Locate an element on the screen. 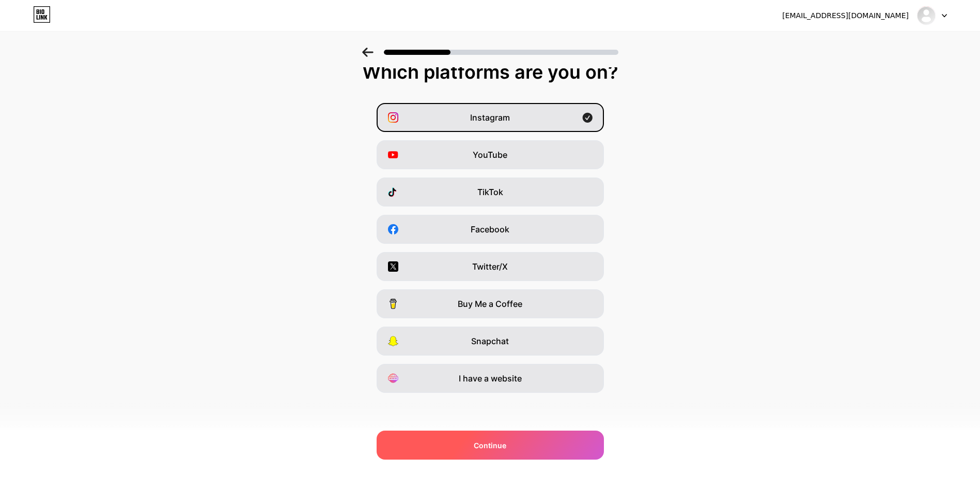 This screenshot has width=980, height=486. span: Continue is located at coordinates (490, 445).